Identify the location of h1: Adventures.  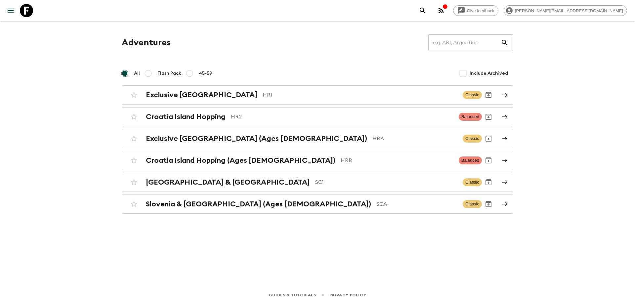
(146, 43).